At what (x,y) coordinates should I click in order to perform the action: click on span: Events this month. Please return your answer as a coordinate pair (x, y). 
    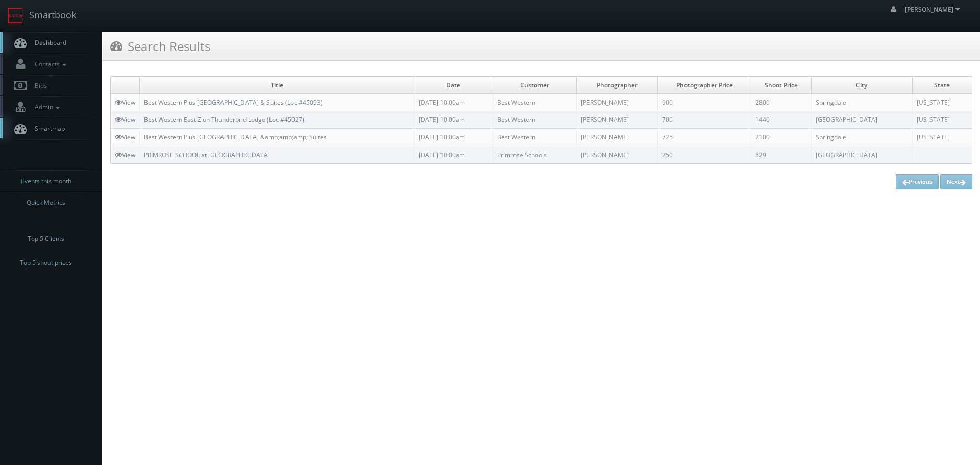
    Looking at the image, I should click on (46, 181).